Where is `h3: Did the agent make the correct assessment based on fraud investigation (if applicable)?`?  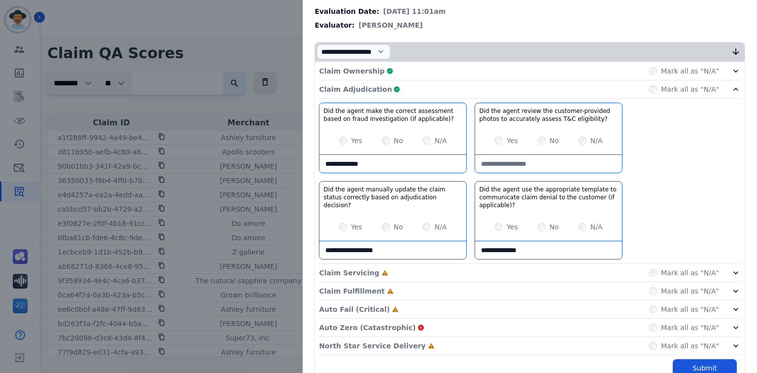
h3: Did the agent make the correct assessment based on fraud investigation (if applicable)? is located at coordinates (393, 115).